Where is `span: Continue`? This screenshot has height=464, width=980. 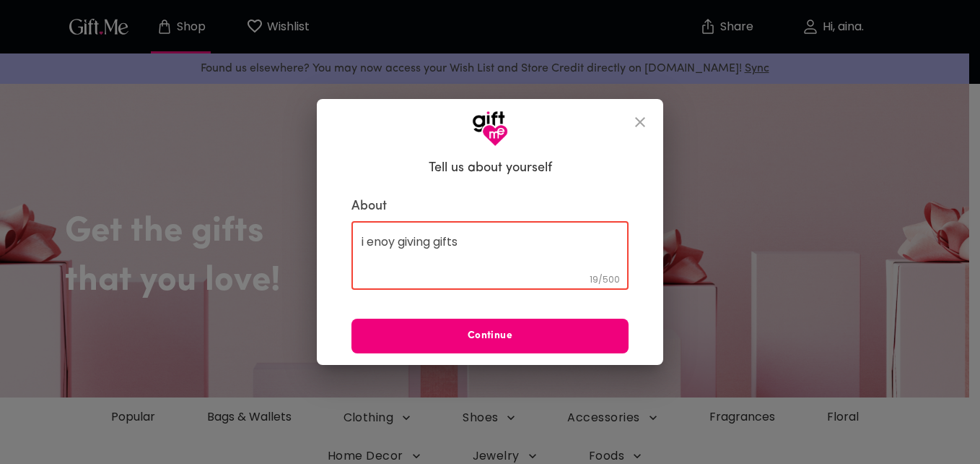 span: Continue is located at coordinates (490, 336).